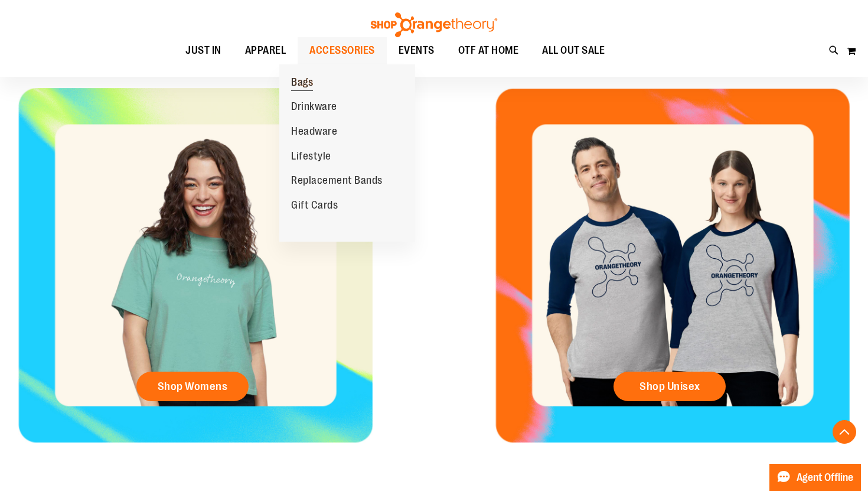 This screenshot has height=491, width=868. What do you see at coordinates (314, 206) in the screenshot?
I see `span: Gift Cards` at bounding box center [314, 206].